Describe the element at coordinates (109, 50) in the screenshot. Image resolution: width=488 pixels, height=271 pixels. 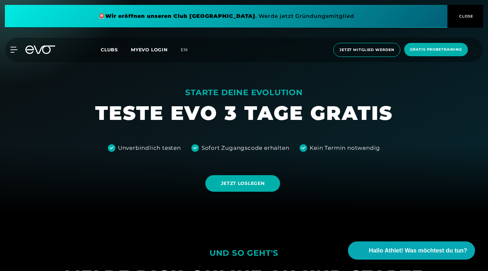
I see `span: Clubs` at that location.